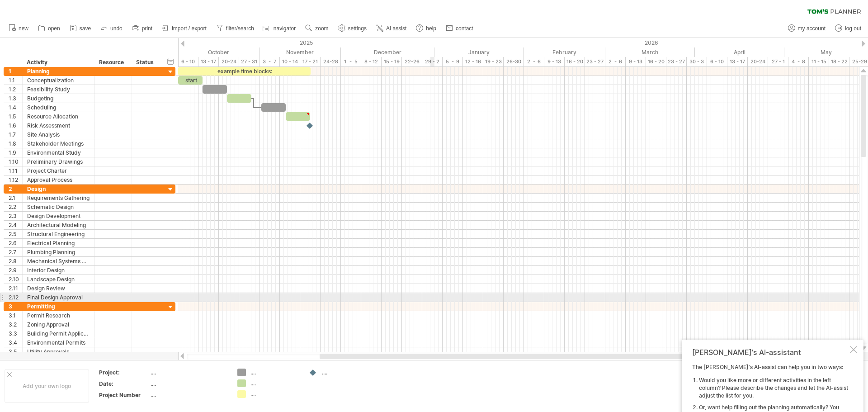 Image resolution: width=868 pixels, height=412 pixels. I want to click on li: Would you like more or different activities in the left column? Please describe the changes and l..., so click(774, 388).